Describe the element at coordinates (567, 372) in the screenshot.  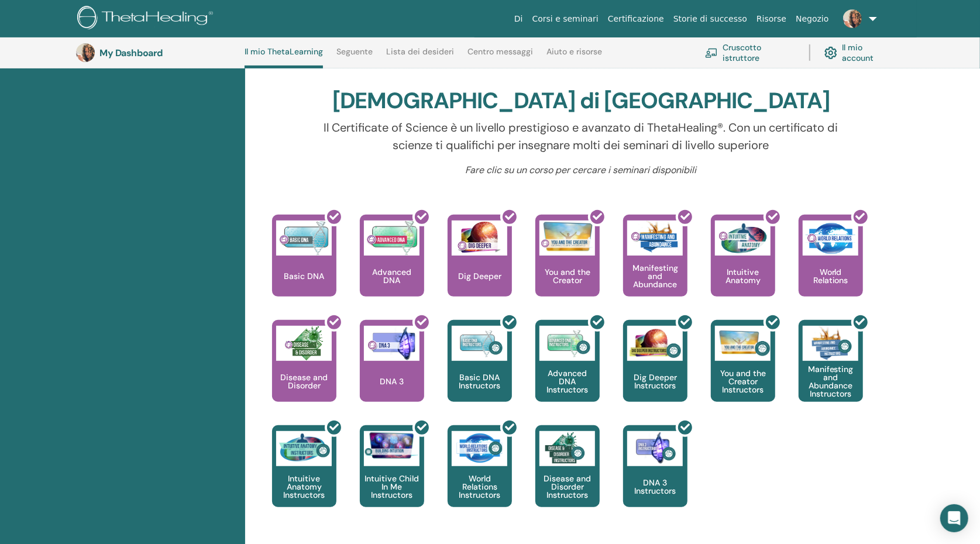
I see `a: Advanced DNA Instructors Advanced DNA Instructors` at that location.